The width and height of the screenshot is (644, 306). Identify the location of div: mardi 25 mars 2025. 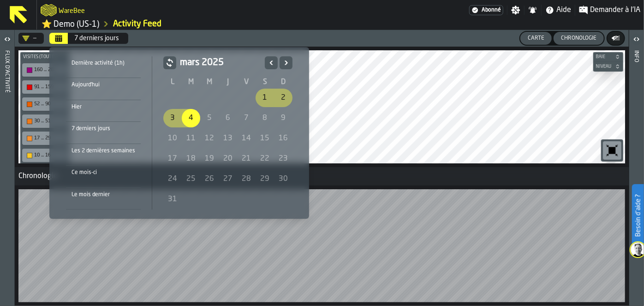
(191, 179).